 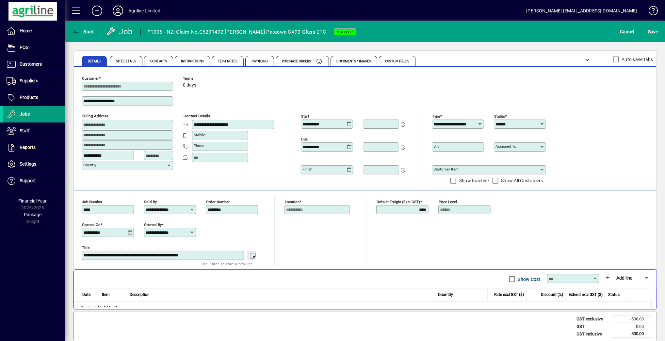 I want to click on mat-label: Bin, so click(x=436, y=146).